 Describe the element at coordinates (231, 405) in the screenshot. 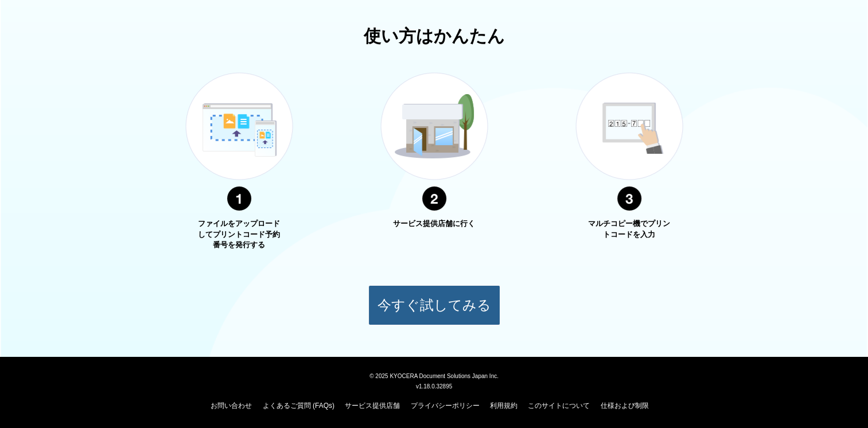

I see `a: お問い合わせ` at that location.